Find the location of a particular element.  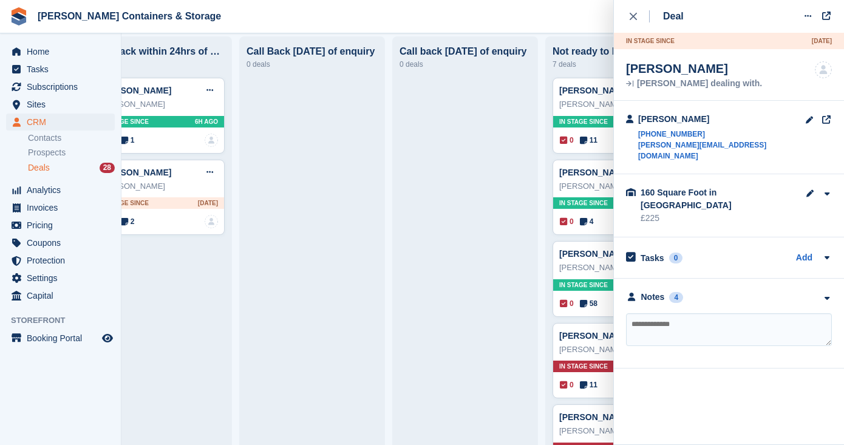

a: Contacts is located at coordinates (71, 138).